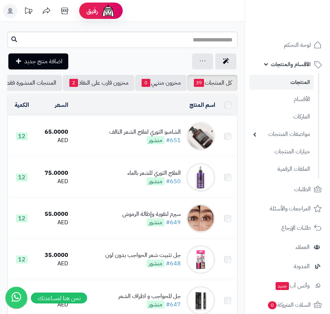 The image size is (330, 314). Describe the element at coordinates (201, 259) in the screenshot. I see `img: جل تثبيت شعر الحواجب بدون لون` at that location.